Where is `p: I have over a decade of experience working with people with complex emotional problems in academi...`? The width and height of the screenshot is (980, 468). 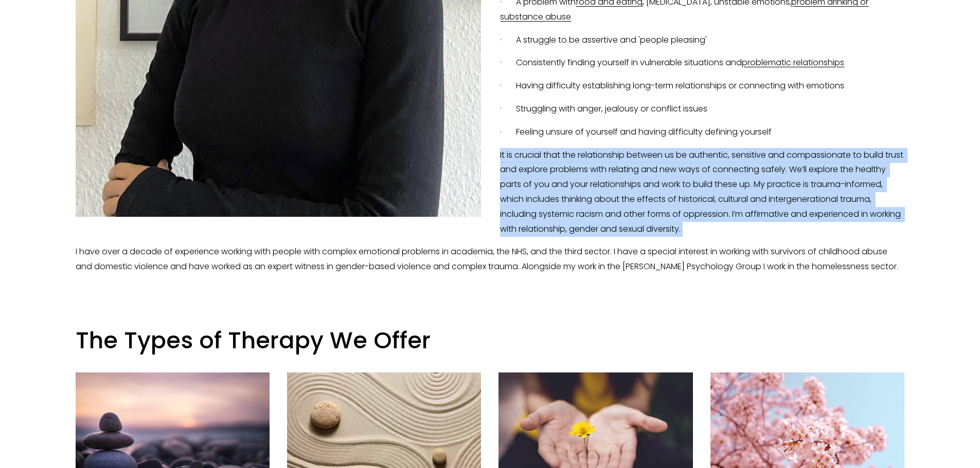 p: I have over a decade of experience working with people with complex emotional problems in academi... is located at coordinates (490, 260).